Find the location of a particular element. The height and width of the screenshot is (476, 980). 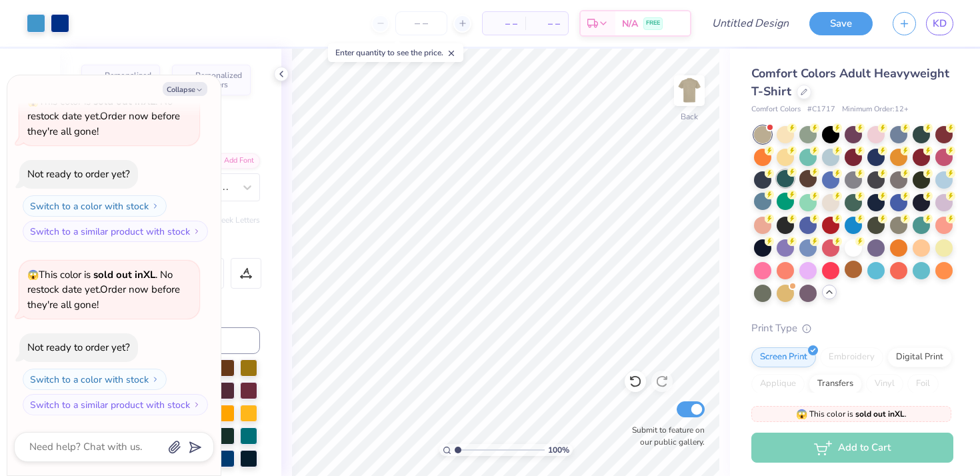

input: Untitled Design is located at coordinates (750, 24).